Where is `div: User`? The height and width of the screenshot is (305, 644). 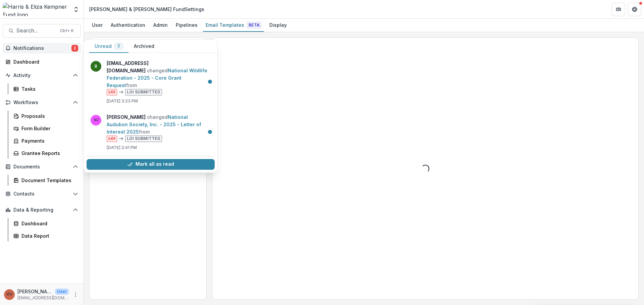 div: User is located at coordinates (97, 25).